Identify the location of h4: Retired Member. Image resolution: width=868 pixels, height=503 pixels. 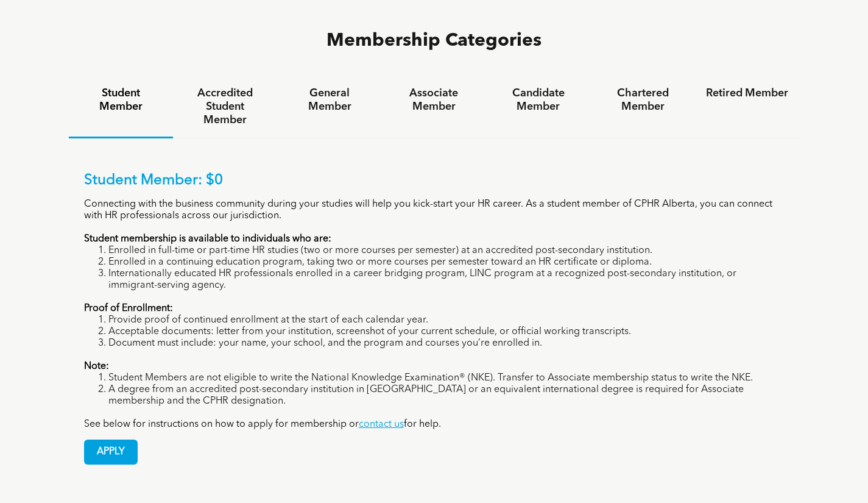
(747, 93).